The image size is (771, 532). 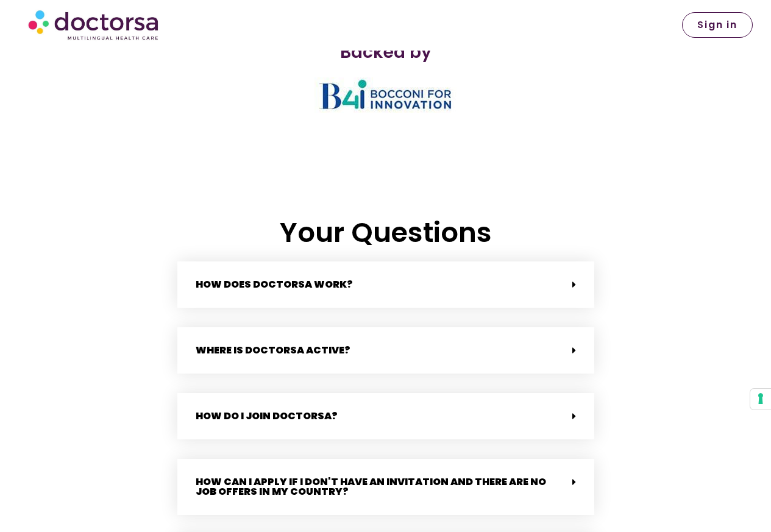 I want to click on a: Sign in, so click(x=717, y=25).